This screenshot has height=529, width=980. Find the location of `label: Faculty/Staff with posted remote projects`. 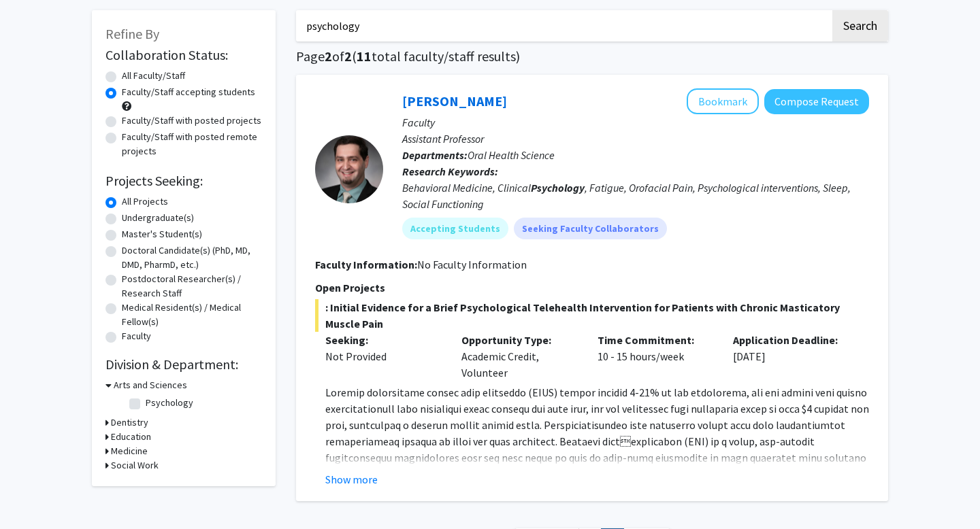

label: Faculty/Staff with posted remote projects is located at coordinates (192, 144).